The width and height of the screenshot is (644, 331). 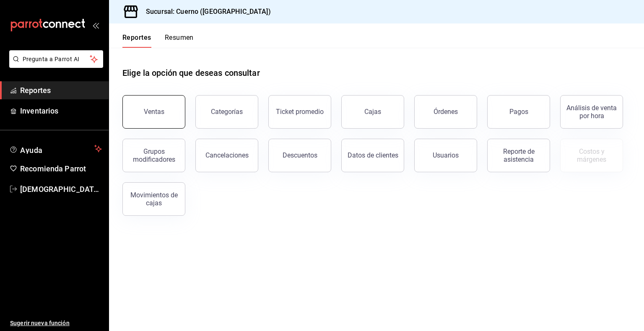 I want to click on div: Categorías, so click(x=227, y=111).